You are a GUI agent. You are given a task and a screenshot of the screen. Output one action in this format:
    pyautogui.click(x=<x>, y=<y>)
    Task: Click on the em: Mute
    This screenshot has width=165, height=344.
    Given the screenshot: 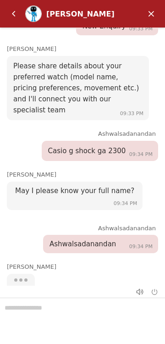 What is the action you would take?
    pyautogui.click(x=140, y=291)
    